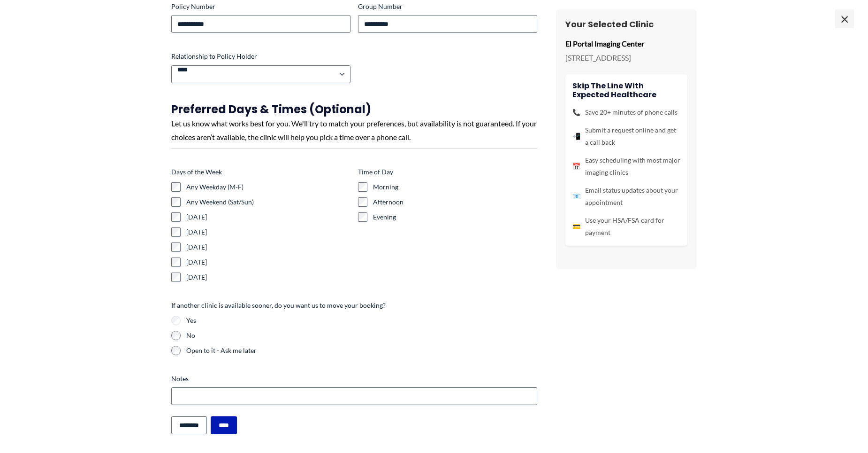 The image size is (868, 453). What do you see at coordinates (261, 7) in the screenshot?
I see `label: Policy Number` at bounding box center [261, 7].